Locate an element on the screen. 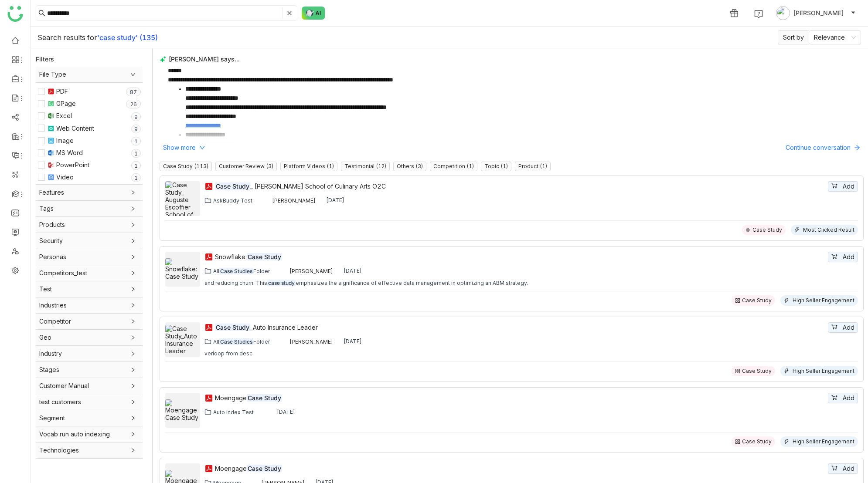 The width and height of the screenshot is (868, 483). div: verloop from desc is located at coordinates (229, 354).